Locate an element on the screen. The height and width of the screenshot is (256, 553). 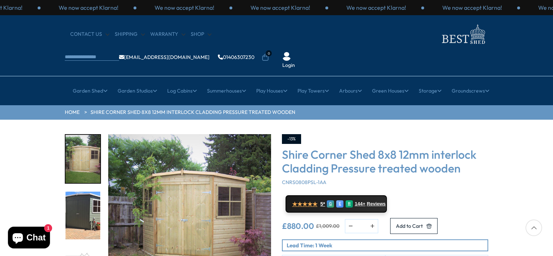
h3: Shire Corner Shed 8x8 12mm interlock Cladding Pressure treated wooden is located at coordinates (385, 161).